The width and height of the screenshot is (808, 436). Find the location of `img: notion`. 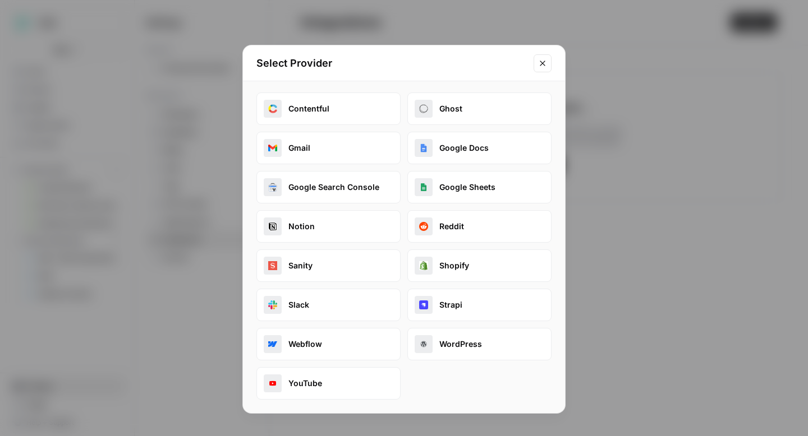

img: notion is located at coordinates (273, 227).